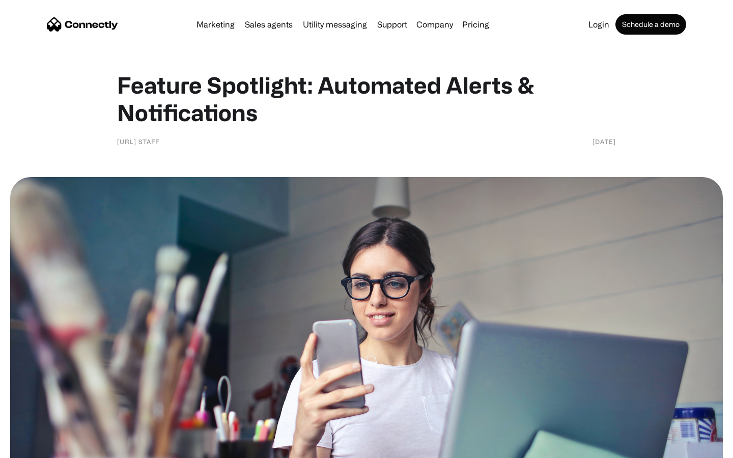 The image size is (733, 458). I want to click on aside: Language selected: English, so click(36, 448).